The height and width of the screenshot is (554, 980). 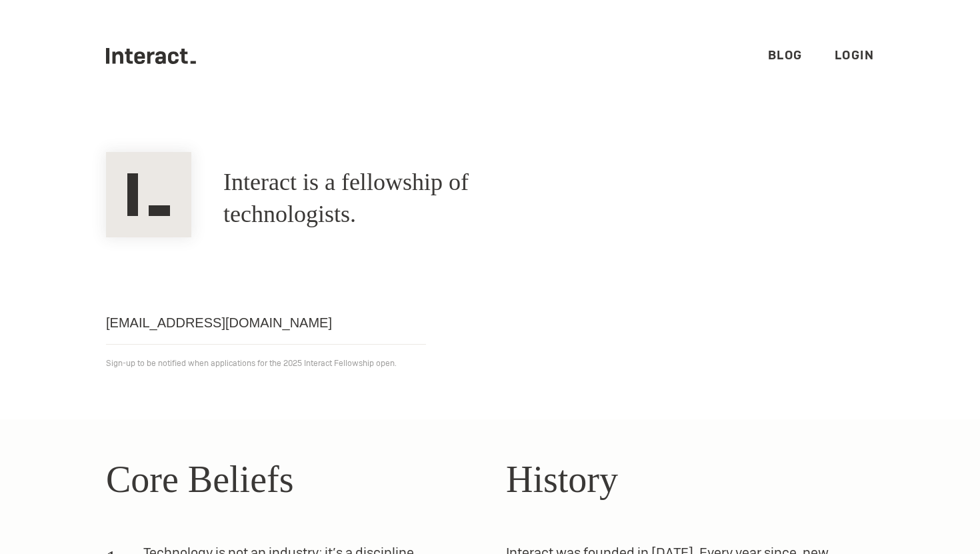 I want to click on input: Email address..., so click(x=266, y=323).